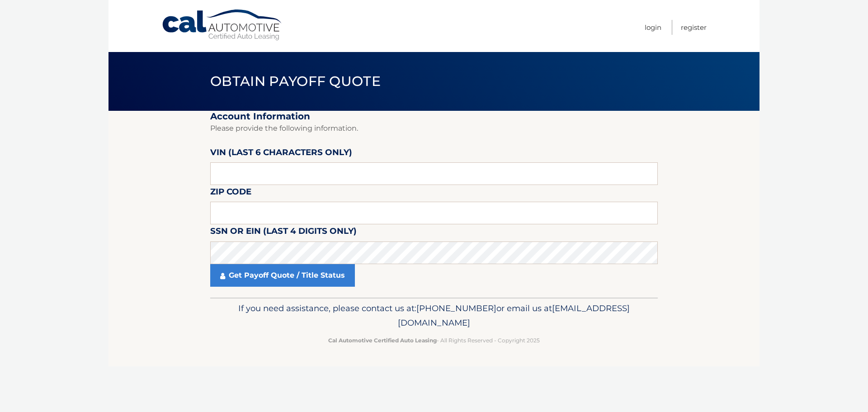 The width and height of the screenshot is (868, 412). What do you see at coordinates (434, 340) in the screenshot?
I see `p: - All Rights Reserved - Copyright 2025` at bounding box center [434, 340].